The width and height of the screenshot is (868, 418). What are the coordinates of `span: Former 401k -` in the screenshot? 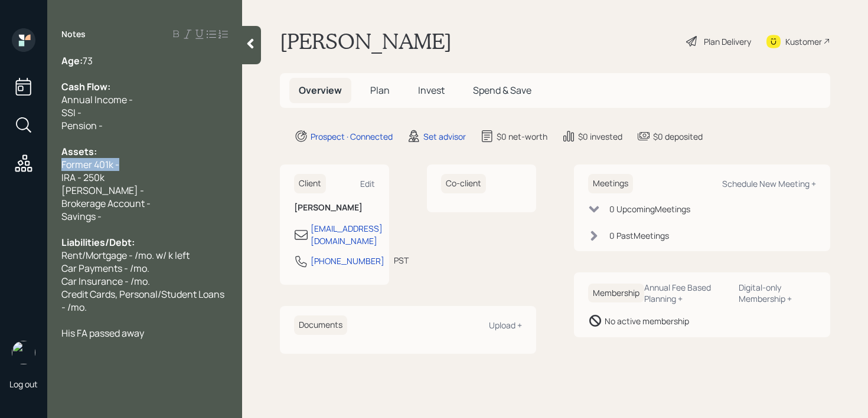 It's located at (90, 164).